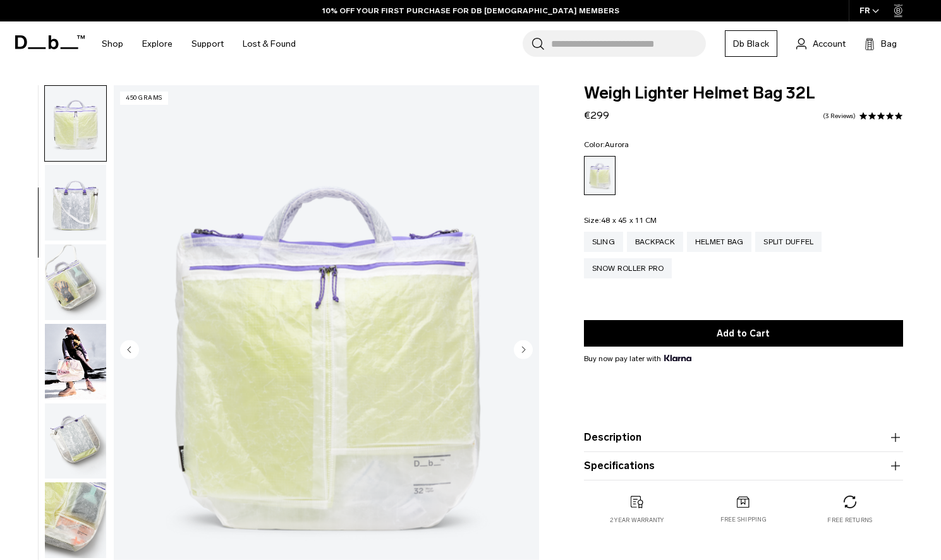 Image resolution: width=941 pixels, height=560 pixels. I want to click on a: Lost & Found, so click(269, 43).